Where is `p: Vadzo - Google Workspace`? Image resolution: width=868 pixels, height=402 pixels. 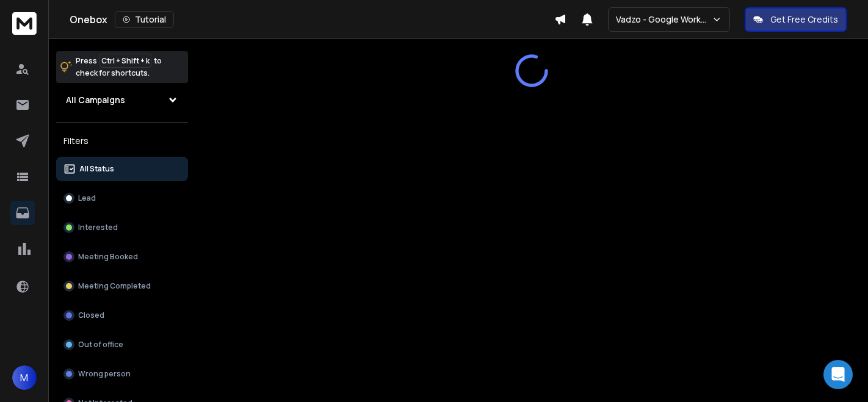 p: Vadzo - Google Workspace is located at coordinates (663, 19).